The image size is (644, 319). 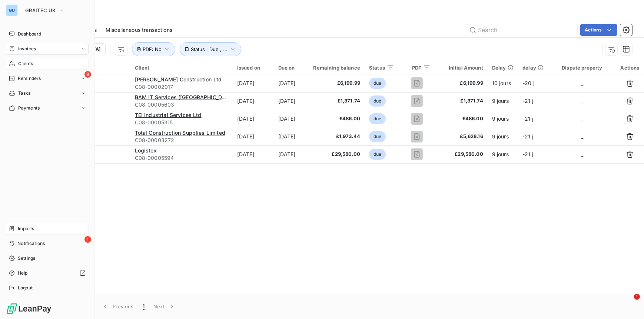 What do you see at coordinates (337, 68) in the screenshot?
I see `div: Remaining balance` at bounding box center [337, 68].